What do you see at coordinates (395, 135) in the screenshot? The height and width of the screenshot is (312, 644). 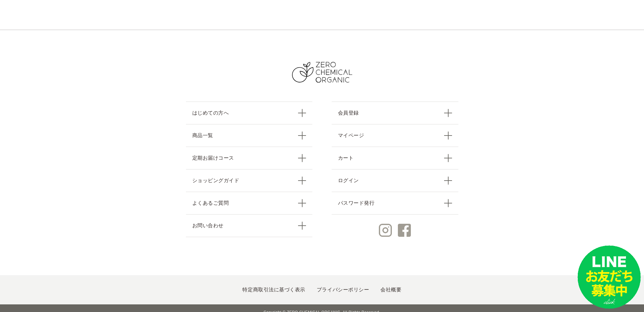 I see `a: マイページ` at bounding box center [395, 135].